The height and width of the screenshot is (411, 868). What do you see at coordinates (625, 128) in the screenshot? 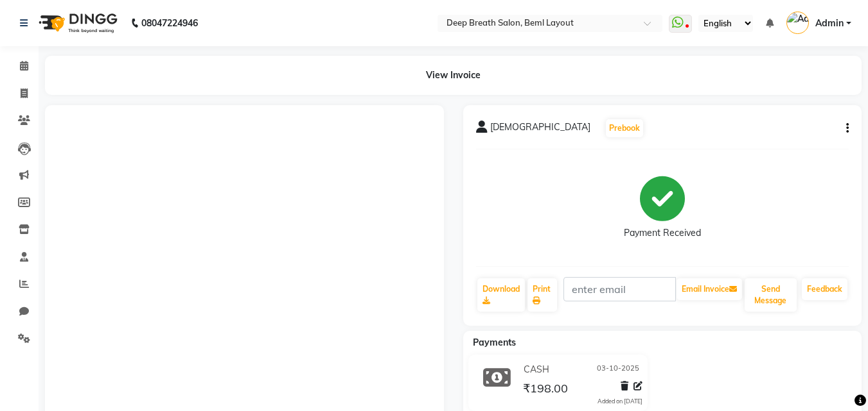
I see `button: Prebook` at bounding box center [625, 128].